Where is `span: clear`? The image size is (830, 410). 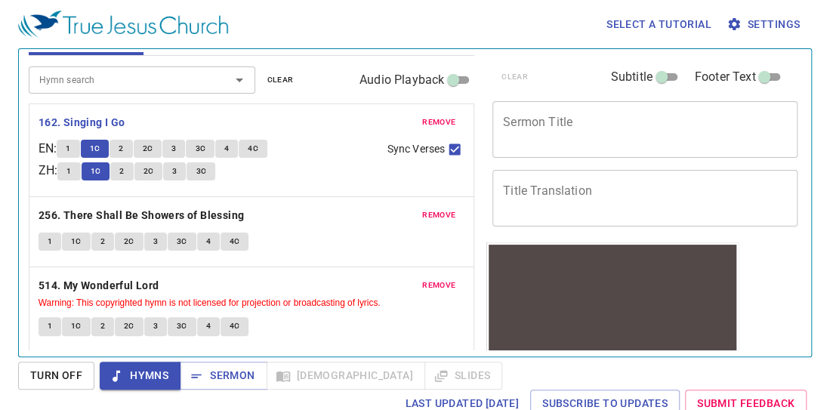
span: clear is located at coordinates (280, 80).